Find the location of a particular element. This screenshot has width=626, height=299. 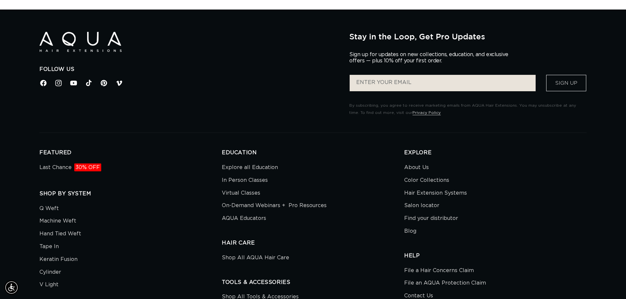

a: V Light is located at coordinates (49, 285).